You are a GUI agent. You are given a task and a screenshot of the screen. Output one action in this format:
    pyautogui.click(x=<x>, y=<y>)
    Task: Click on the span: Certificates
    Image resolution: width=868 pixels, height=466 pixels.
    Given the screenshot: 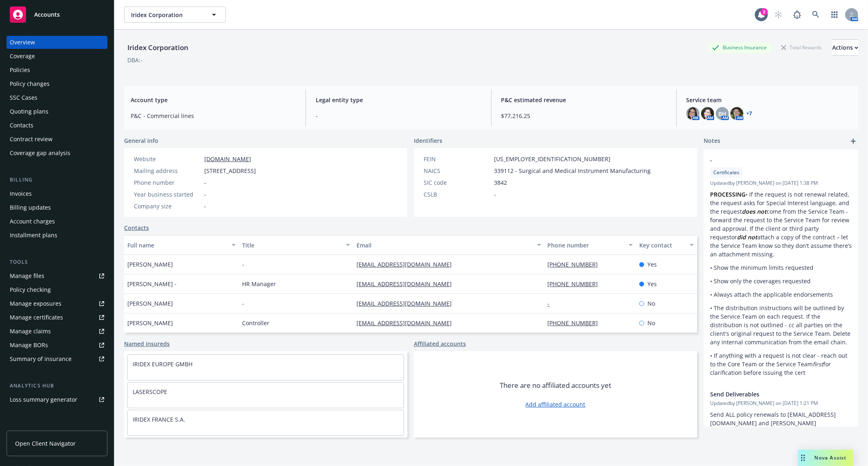 What is the action you would take?
    pyautogui.click(x=727, y=172)
    